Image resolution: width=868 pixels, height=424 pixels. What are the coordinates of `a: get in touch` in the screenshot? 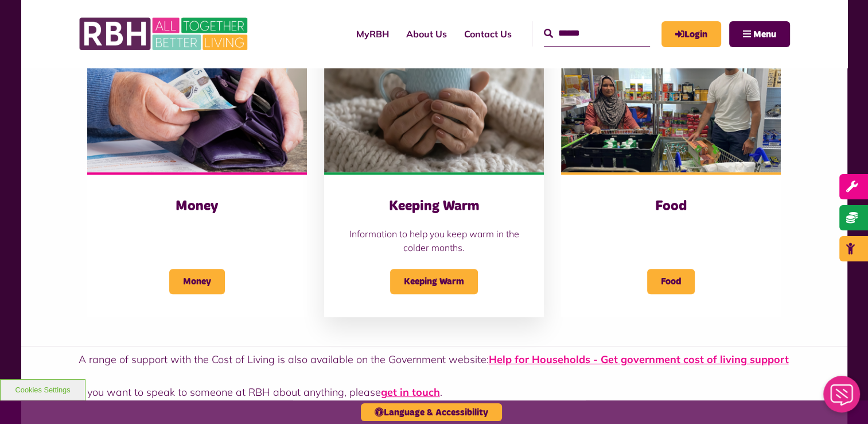 It's located at (411, 392).